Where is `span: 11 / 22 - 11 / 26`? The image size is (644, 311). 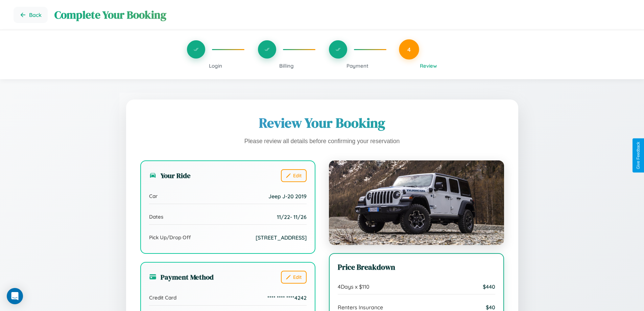
span: 11 / 22 - 11 / 26 is located at coordinates (292, 217).